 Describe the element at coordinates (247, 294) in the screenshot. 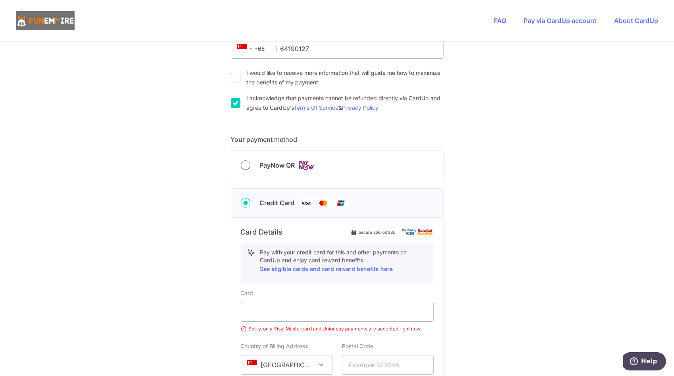

I see `label: Card` at that location.